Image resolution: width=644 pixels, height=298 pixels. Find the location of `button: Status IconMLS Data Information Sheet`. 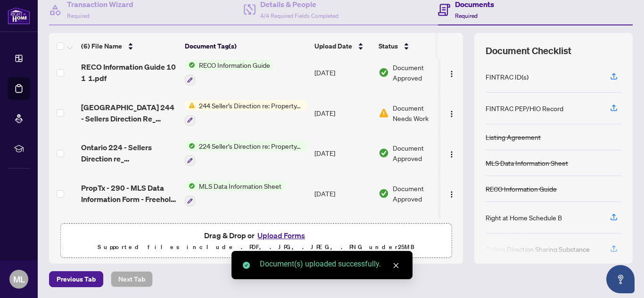

button: Status IconMLS Data Information Sheet is located at coordinates (235, 194).